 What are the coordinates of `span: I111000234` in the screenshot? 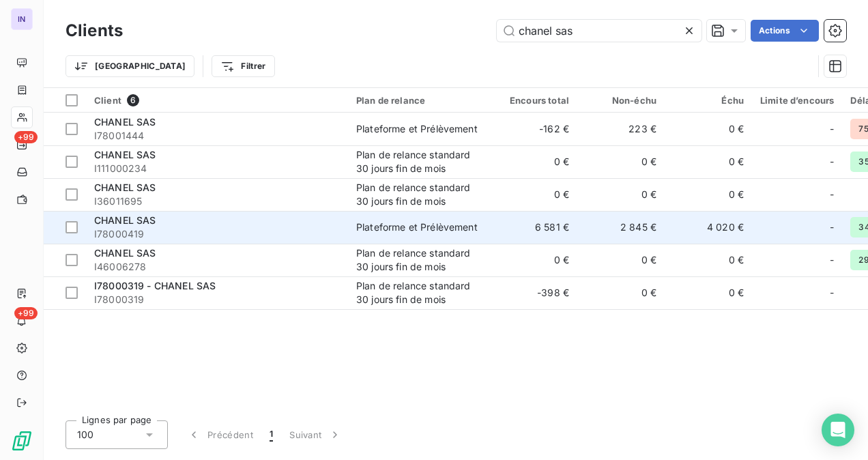 It's located at (217, 169).